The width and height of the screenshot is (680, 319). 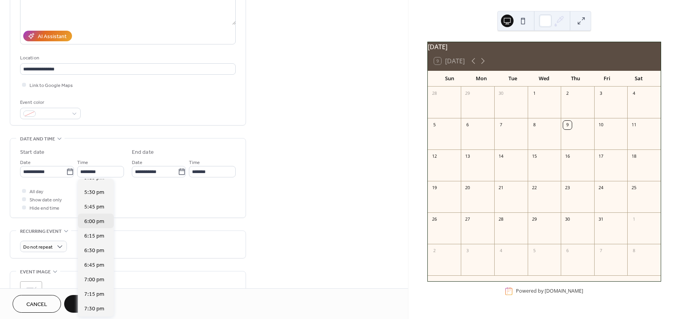 I want to click on div: 17, so click(x=601, y=157).